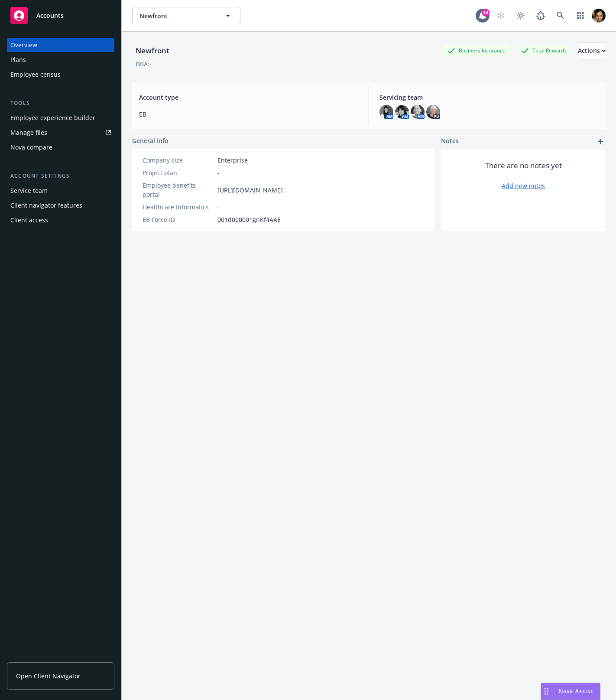  What do you see at coordinates (486, 13) in the screenshot?
I see `div: 14` at bounding box center [486, 13].